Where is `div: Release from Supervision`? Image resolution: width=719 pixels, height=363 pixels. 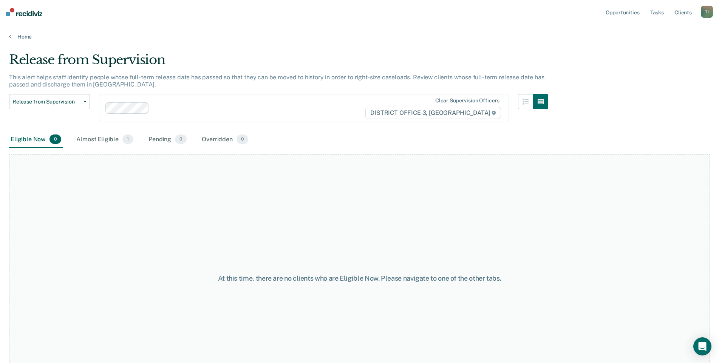
div: Release from Supervision is located at coordinates (278, 63).